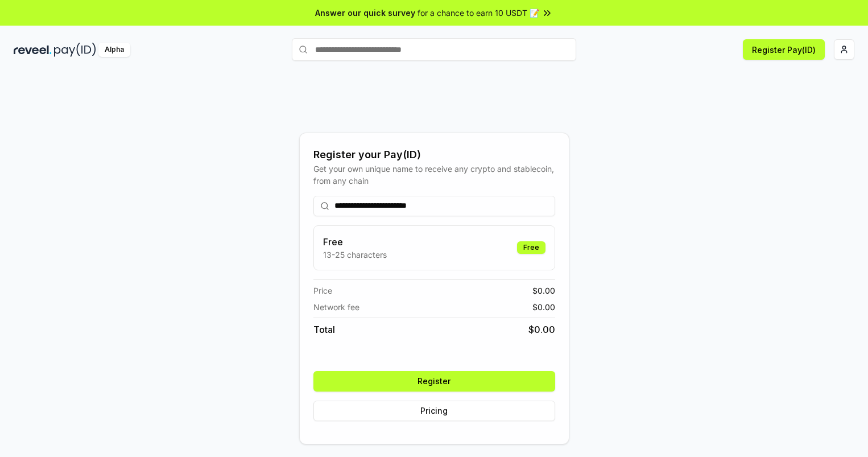 Image resolution: width=868 pixels, height=457 pixels. What do you see at coordinates (324, 330) in the screenshot?
I see `span: Total` at bounding box center [324, 330].